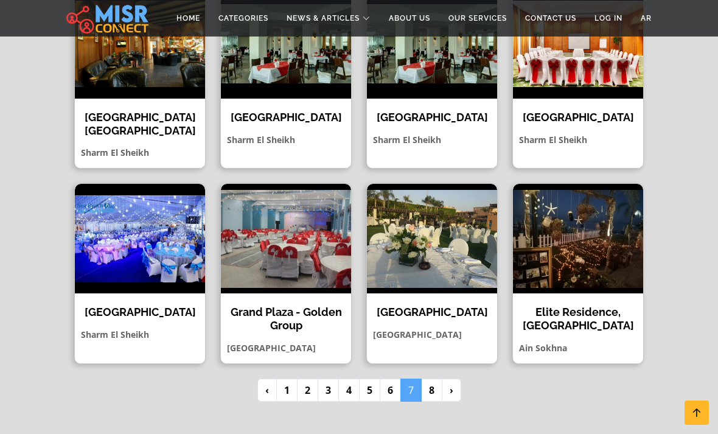 The width and height of the screenshot is (718, 434). I want to click on a: 1, so click(286, 390).